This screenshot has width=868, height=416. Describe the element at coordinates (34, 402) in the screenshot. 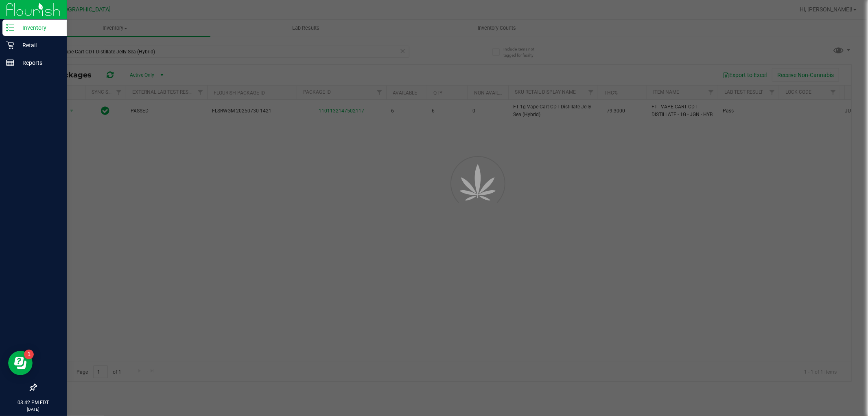

I see `p: 03:42 PM EDT` at that location.